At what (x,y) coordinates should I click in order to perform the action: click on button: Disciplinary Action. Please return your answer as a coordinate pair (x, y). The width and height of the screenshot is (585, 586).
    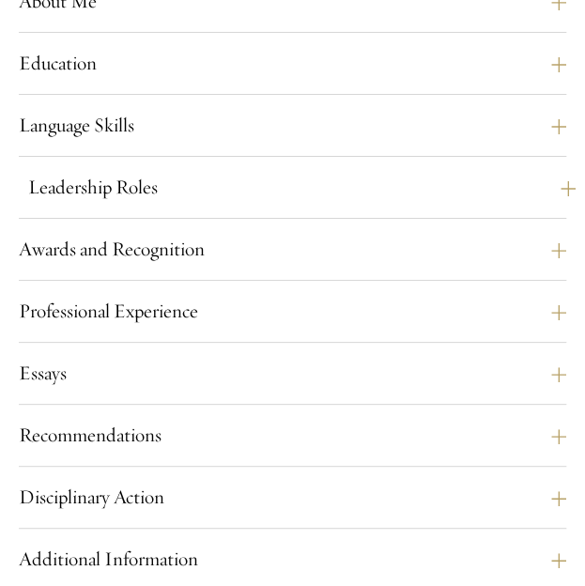
    Looking at the image, I should click on (292, 496).